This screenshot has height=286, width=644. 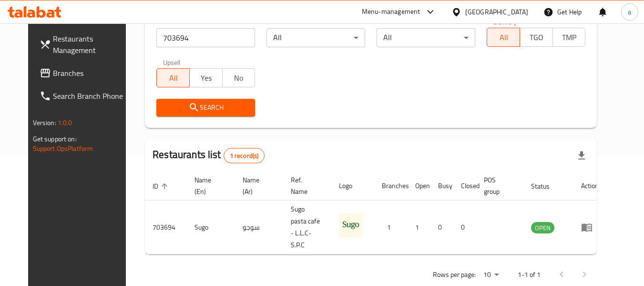 I want to click on th: Open, so click(x=419, y=186).